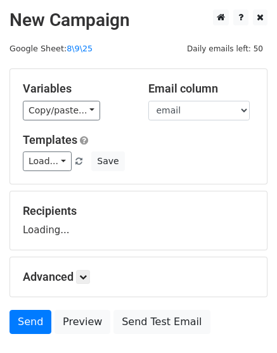  What do you see at coordinates (225, 49) in the screenshot?
I see `span: Daily emails left: 50` at bounding box center [225, 49].